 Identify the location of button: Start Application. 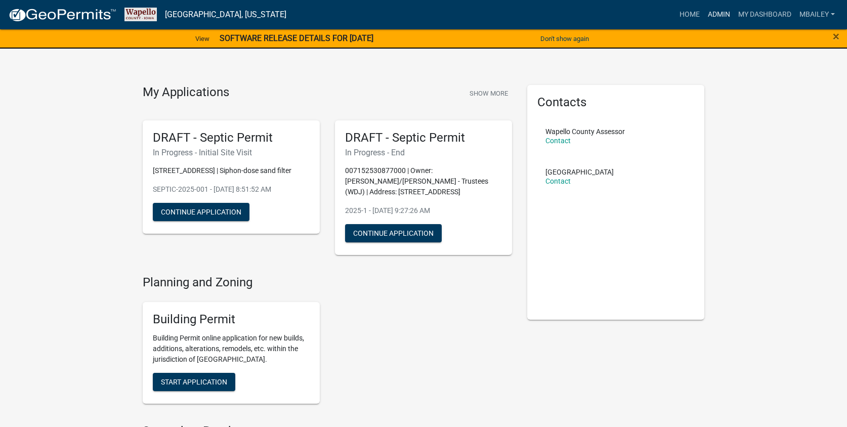
(194, 382).